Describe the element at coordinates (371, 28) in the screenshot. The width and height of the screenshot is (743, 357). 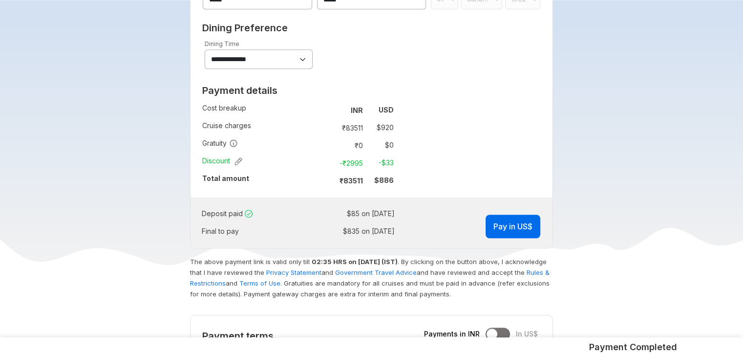
I see `h2: Dining Preference` at that location.